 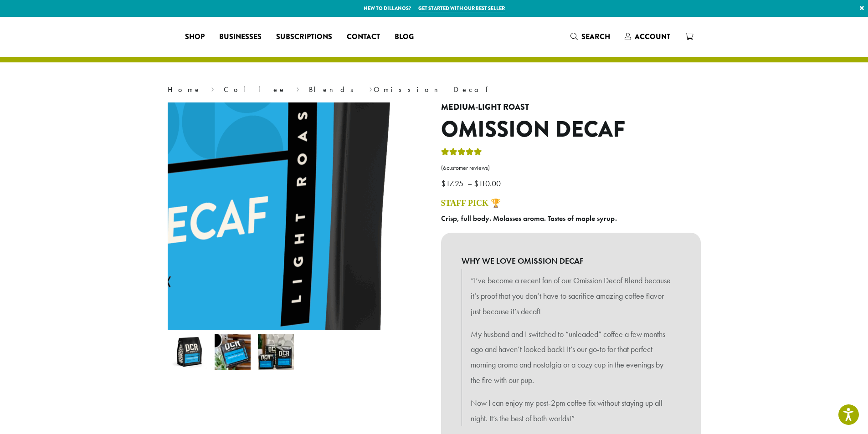 What do you see at coordinates (232, 352) in the screenshot?
I see `img: Omission Decaf - Image 2` at bounding box center [232, 352].